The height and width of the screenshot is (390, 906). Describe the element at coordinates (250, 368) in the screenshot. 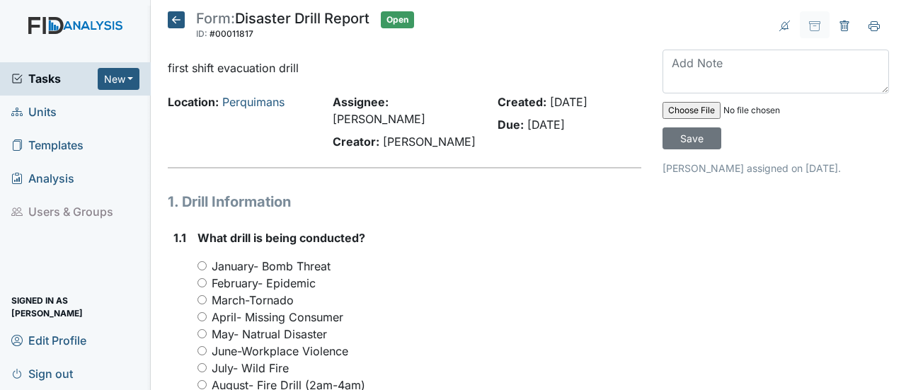

I see `label: July- Wild Fire` at that location.